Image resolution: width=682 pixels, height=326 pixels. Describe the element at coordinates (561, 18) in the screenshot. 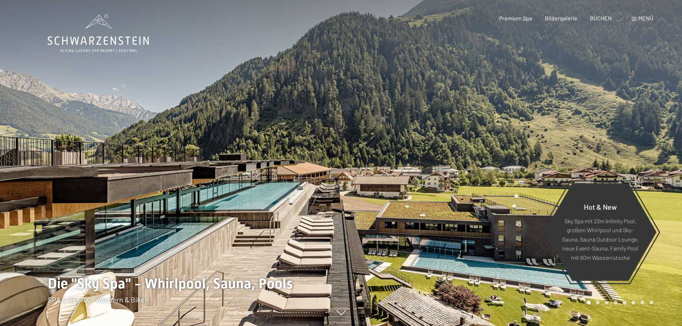

I see `span: Bildergalerie` at that location.